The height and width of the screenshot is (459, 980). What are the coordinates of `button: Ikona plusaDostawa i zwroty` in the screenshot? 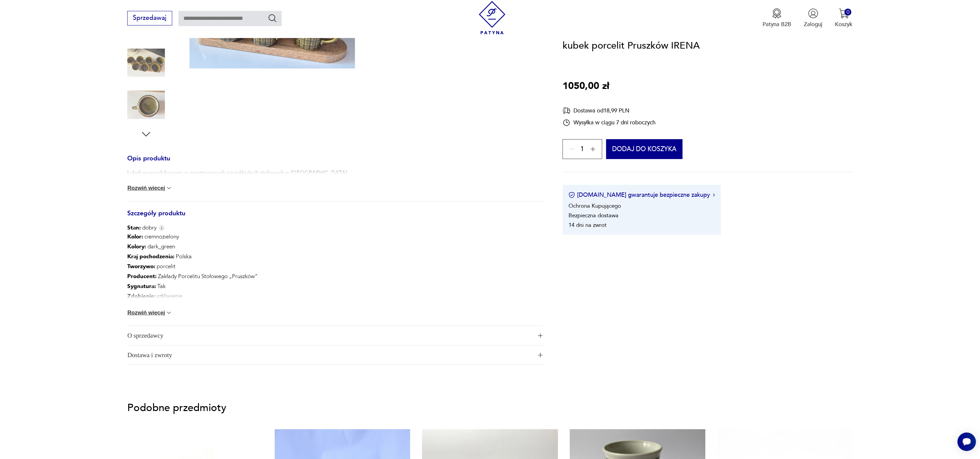 It's located at (335, 355).